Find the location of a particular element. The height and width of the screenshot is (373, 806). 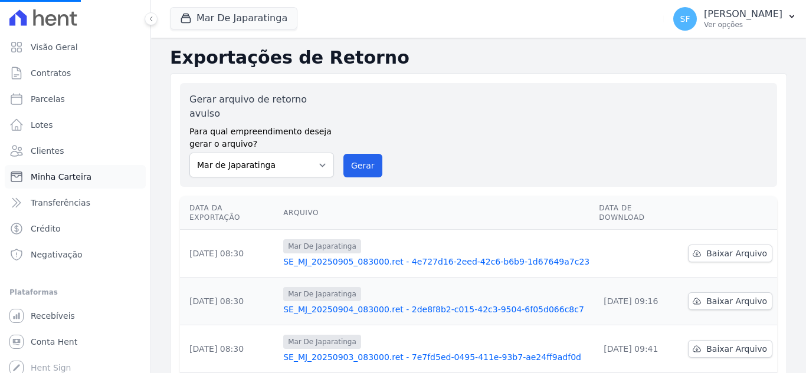

label: Gerar arquivo de retorno avulso is located at coordinates (261, 107).